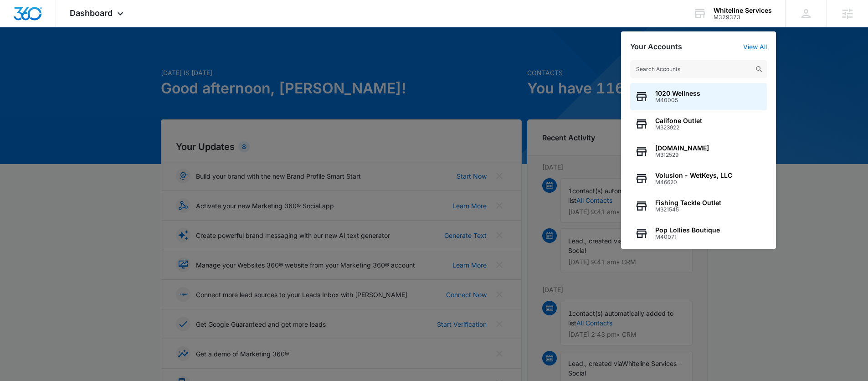 The height and width of the screenshot is (381, 868). What do you see at coordinates (679, 121) in the screenshot?
I see `span: Califone Outlet` at bounding box center [679, 121].